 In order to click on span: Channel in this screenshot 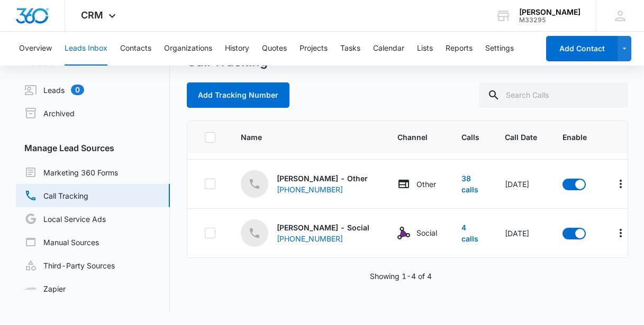, I will do `click(416, 138)`.